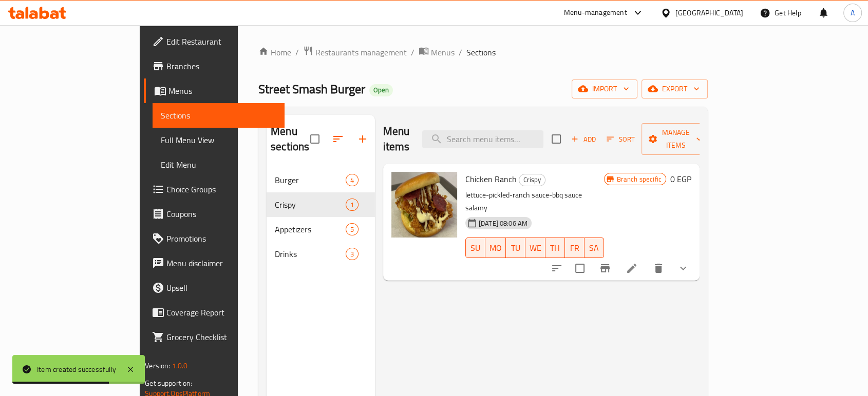  I want to click on div: Drinks3, so click(320, 254).